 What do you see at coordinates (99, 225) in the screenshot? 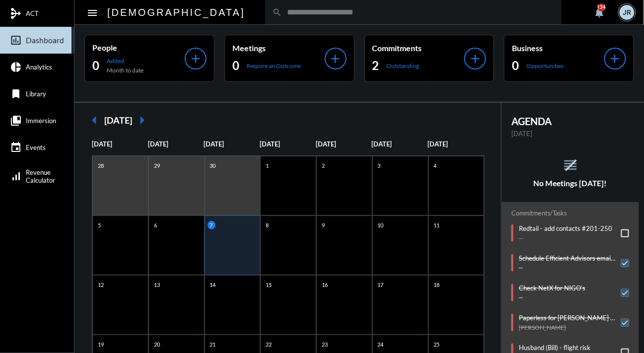
I see `p: 5` at bounding box center [99, 225].